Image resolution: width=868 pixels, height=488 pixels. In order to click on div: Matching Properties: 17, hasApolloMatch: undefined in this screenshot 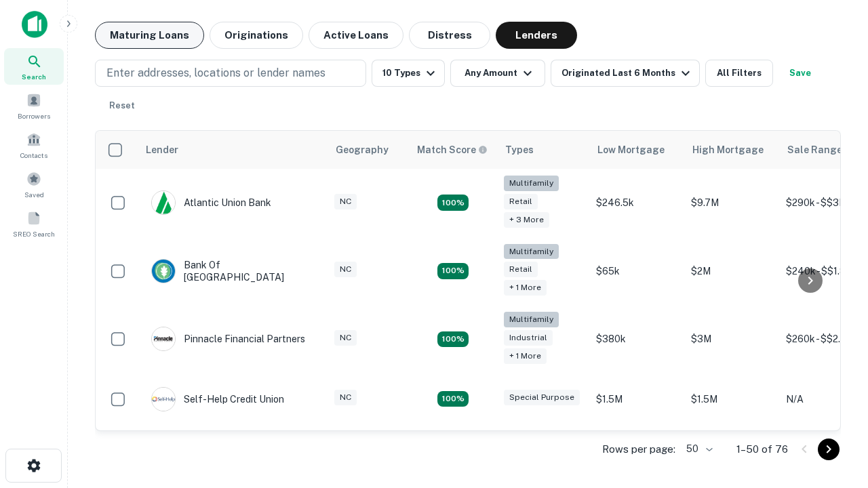, I will do `click(453, 271)`.